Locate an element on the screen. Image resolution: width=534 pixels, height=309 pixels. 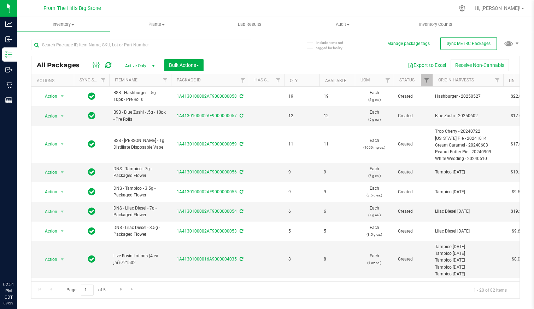
span: Sync METRC Packages is located at coordinates (469, 43).